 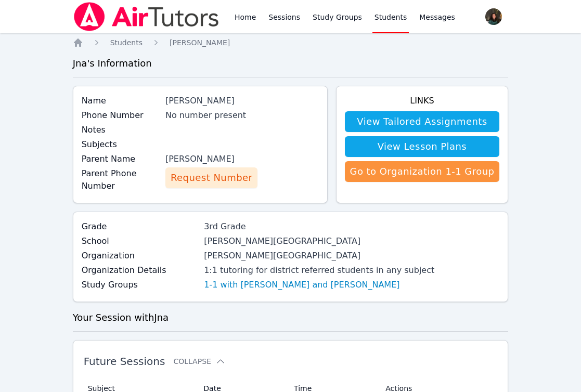 I want to click on button: Collapse, so click(x=199, y=362).